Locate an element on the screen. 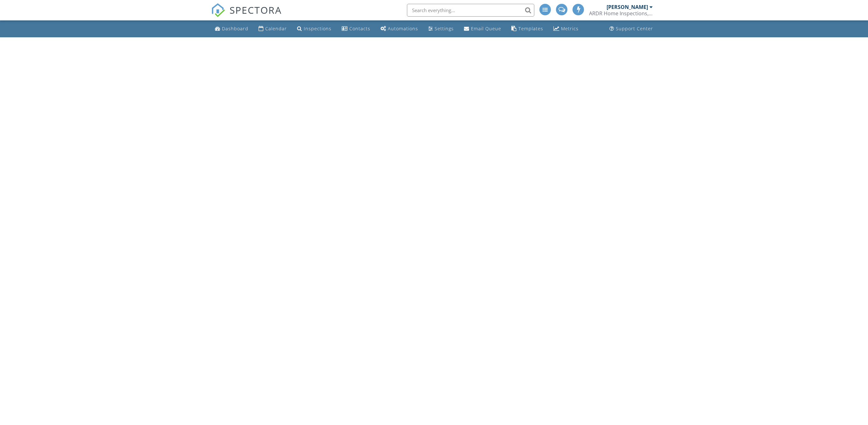 The image size is (868, 425). div: Contacts is located at coordinates (360, 28).